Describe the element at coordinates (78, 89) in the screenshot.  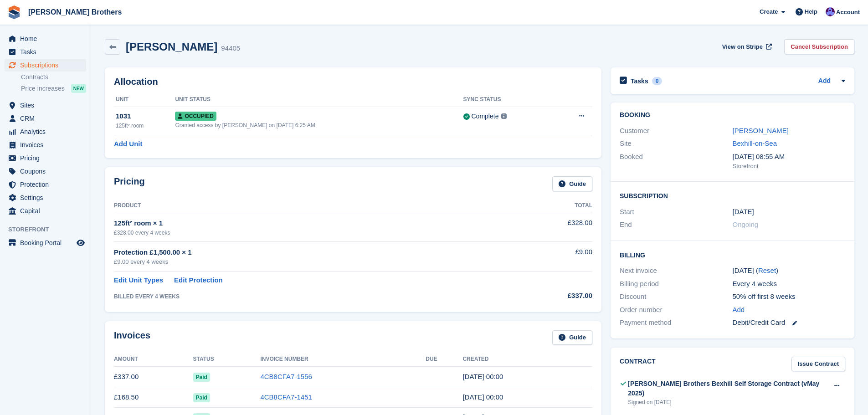
I see `div: NEW` at that location.